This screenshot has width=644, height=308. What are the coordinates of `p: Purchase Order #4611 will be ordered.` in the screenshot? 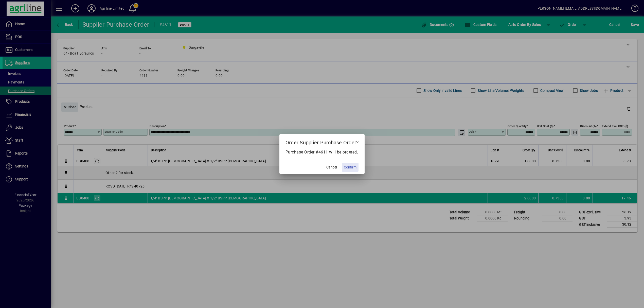 It's located at (322, 152).